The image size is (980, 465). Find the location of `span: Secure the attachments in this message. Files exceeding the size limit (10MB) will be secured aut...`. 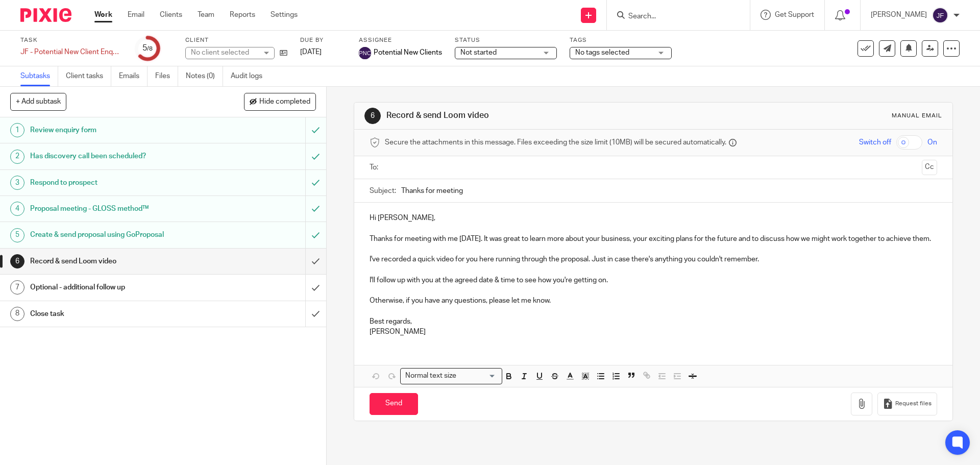

span: Secure the attachments in this message. Files exceeding the size limit (10MB) will be secured aut... is located at coordinates (555, 143).